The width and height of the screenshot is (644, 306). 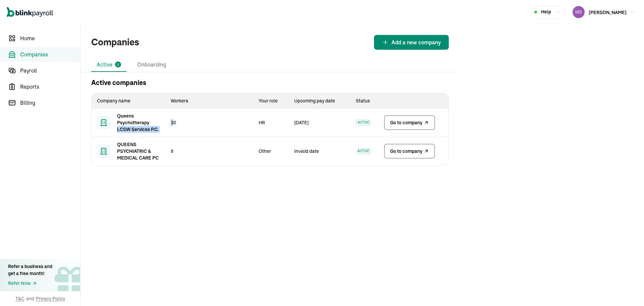 What do you see at coordinates (50, 103) in the screenshot?
I see `span: Billing` at bounding box center [50, 103].